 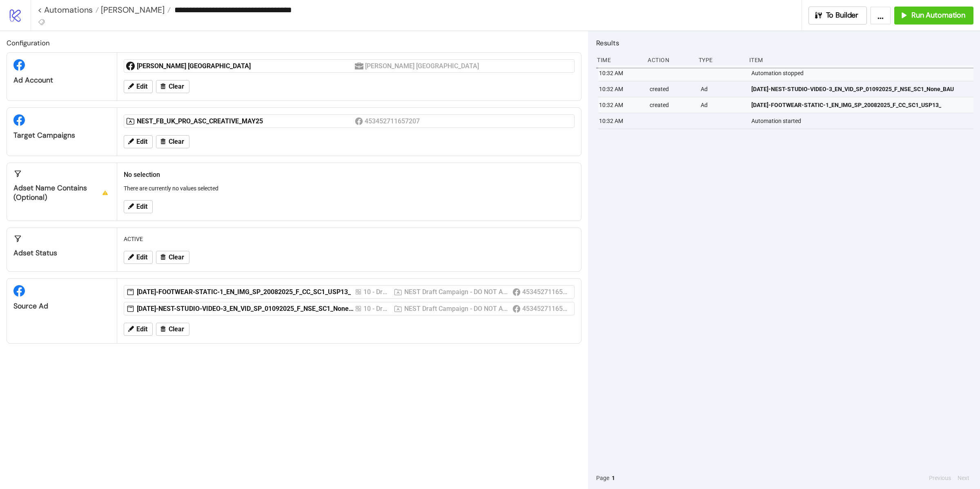 I want to click on div: Target Campaigns, so click(x=62, y=135).